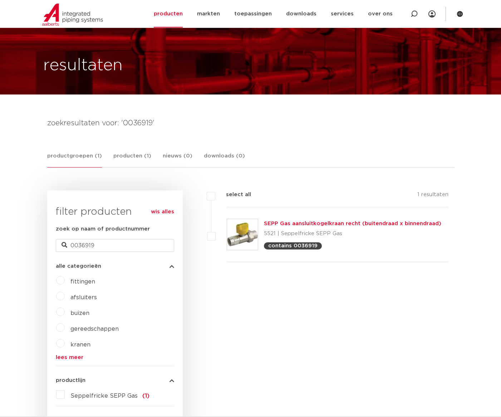 This screenshot has width=501, height=417. What do you see at coordinates (70, 380) in the screenshot?
I see `span: productlijn` at bounding box center [70, 380].